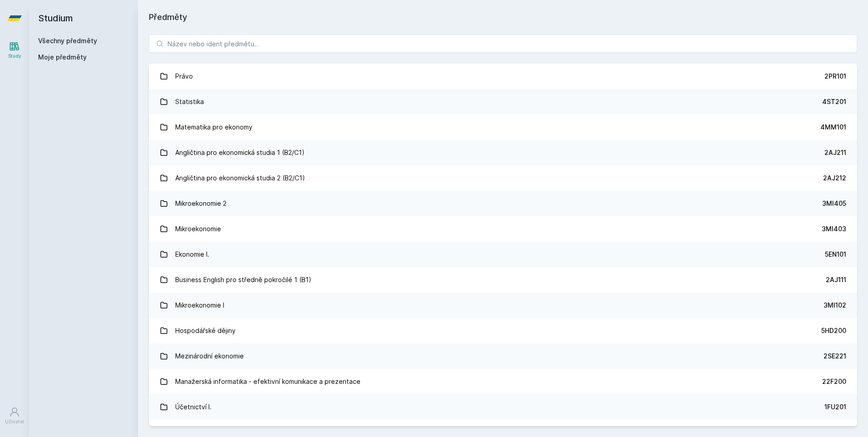  I want to click on div: 5EN101, so click(836, 255).